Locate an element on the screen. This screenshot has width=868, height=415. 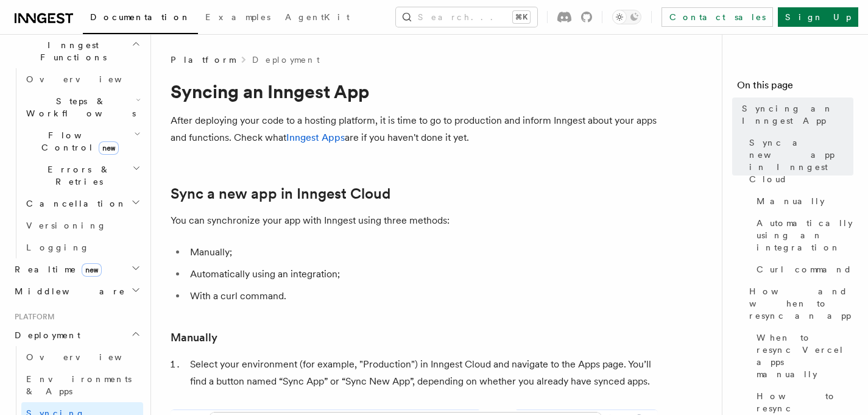
kbd: ⌘K is located at coordinates (521, 17).